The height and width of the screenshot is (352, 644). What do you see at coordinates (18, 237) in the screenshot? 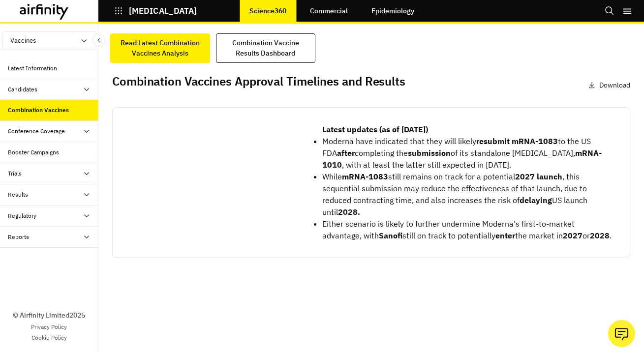
I see `div: Reports` at bounding box center [18, 237].